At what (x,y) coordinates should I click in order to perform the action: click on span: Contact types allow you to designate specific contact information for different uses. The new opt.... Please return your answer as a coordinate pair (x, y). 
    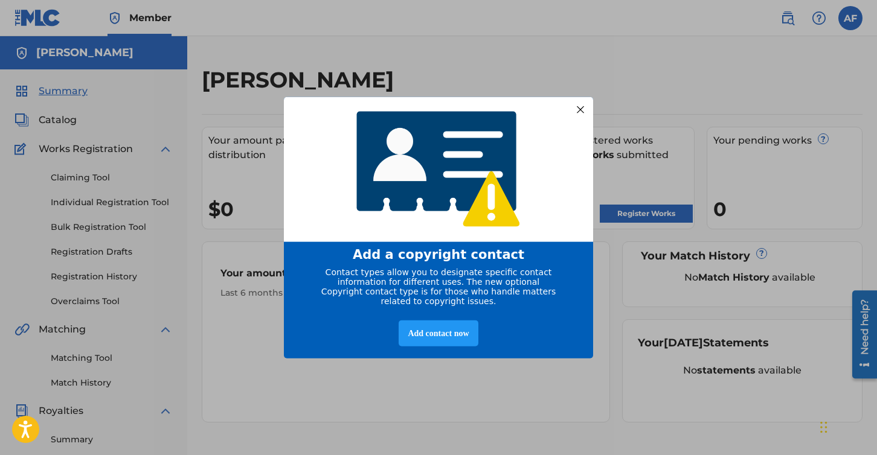
    Looking at the image, I should click on (438, 286).